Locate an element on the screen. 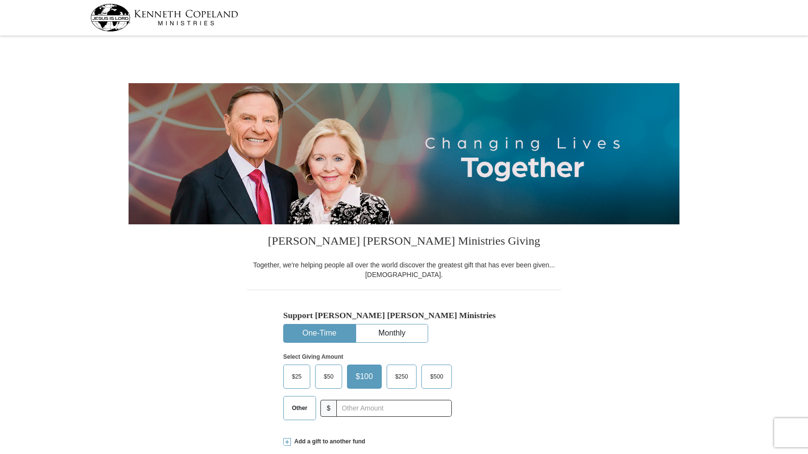  span: $500 is located at coordinates (436, 376).